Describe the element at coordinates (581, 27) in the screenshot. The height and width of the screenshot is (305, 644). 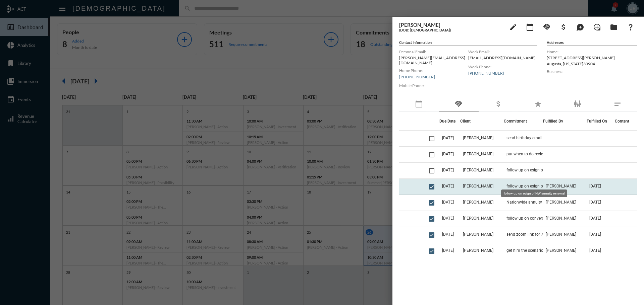
I see `button: Add Mention` at that location.